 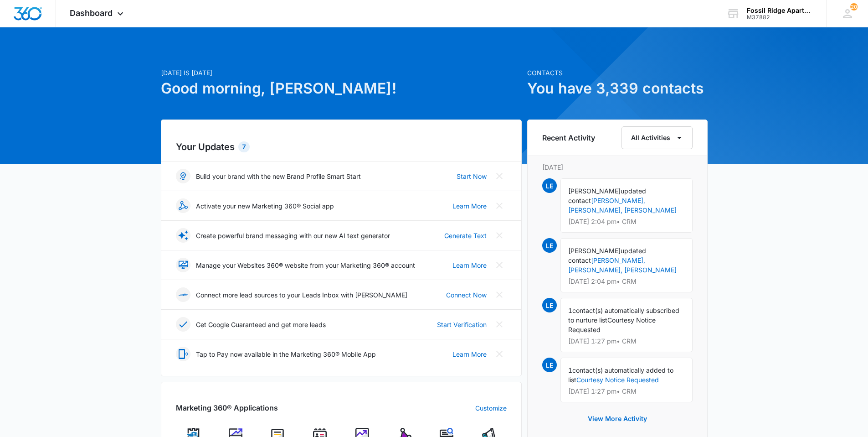 What do you see at coordinates (854, 7) in the screenshot?
I see `div: notifications count` at bounding box center [854, 7].